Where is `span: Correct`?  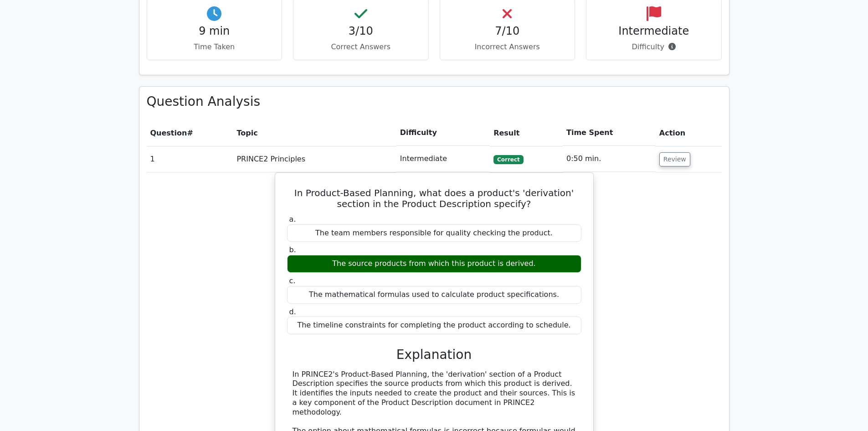
span: Correct is located at coordinates (508, 160).